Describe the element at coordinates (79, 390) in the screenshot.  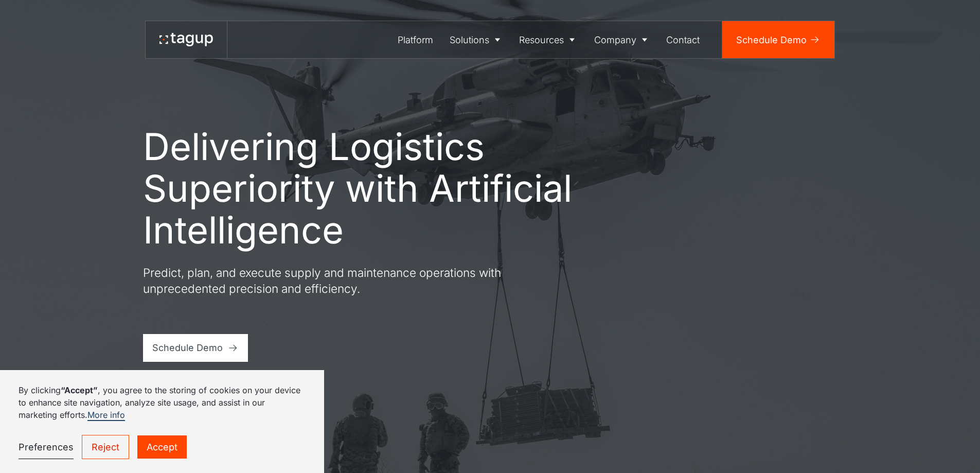
I see `strong: “Accept”` at that location.